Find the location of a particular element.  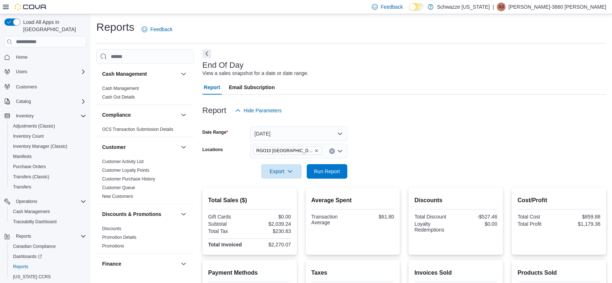

button: Purchase Orders is located at coordinates (48, 167).